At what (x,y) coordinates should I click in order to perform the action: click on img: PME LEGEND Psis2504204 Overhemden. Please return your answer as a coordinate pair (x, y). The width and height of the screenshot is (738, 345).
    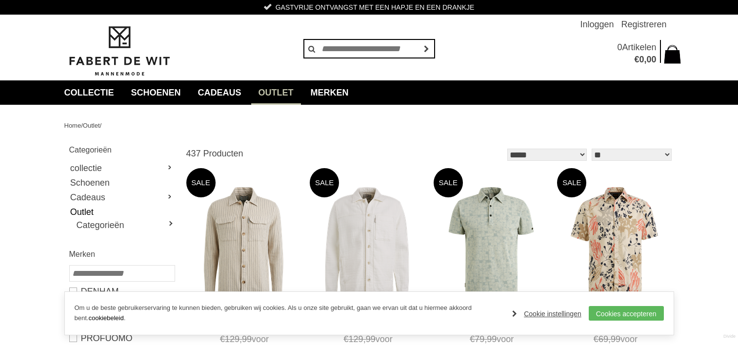
    Looking at the image, I should click on (614, 244).